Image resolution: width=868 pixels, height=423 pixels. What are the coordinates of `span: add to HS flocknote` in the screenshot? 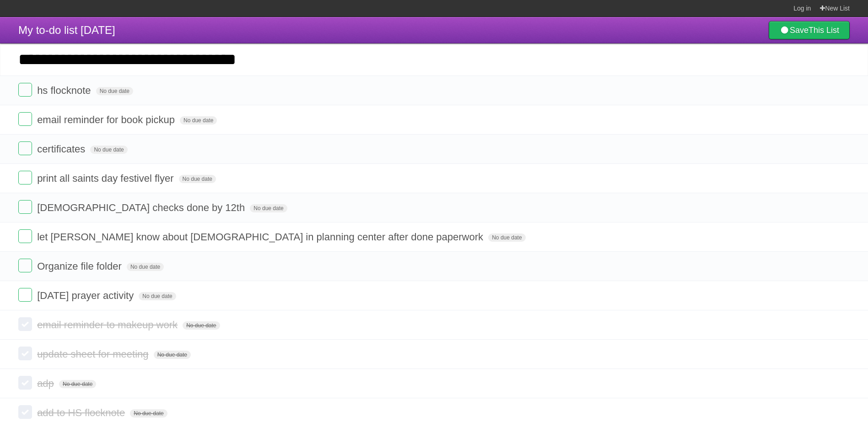 It's located at (82, 412).